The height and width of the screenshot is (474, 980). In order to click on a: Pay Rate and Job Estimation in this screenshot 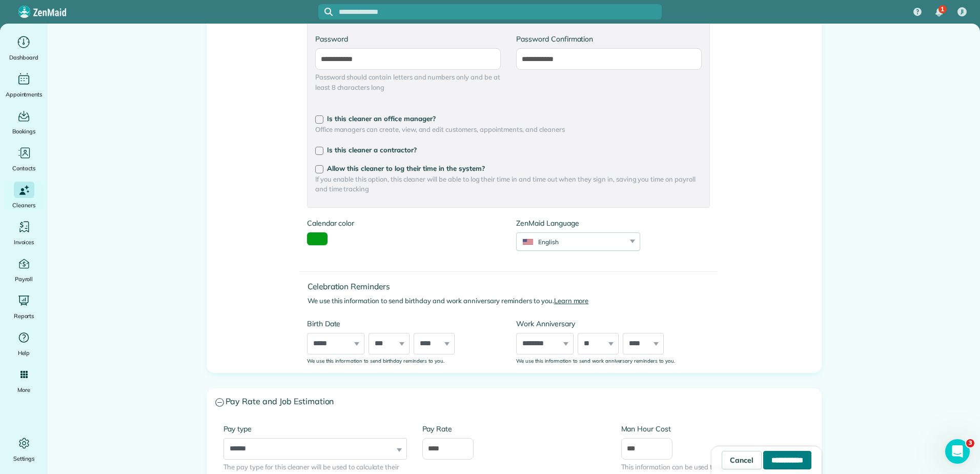, I will do `click(514, 402)`.